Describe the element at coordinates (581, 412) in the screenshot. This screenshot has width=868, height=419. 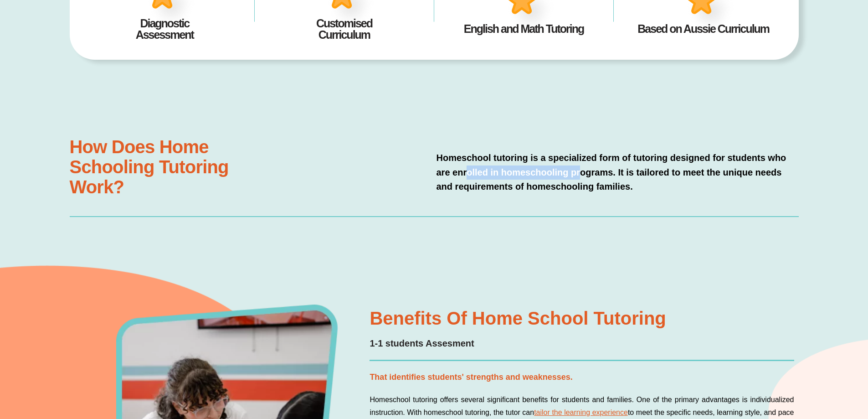
I see `a: tailor the learning experience` at that location.